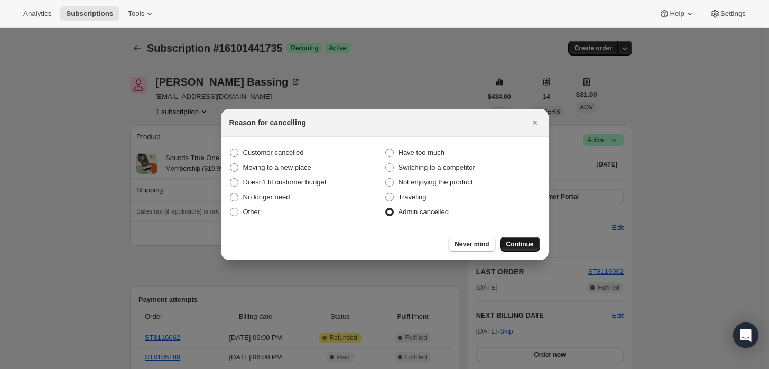  Describe the element at coordinates (277, 167) in the screenshot. I see `span: Moving to a new place` at that location.